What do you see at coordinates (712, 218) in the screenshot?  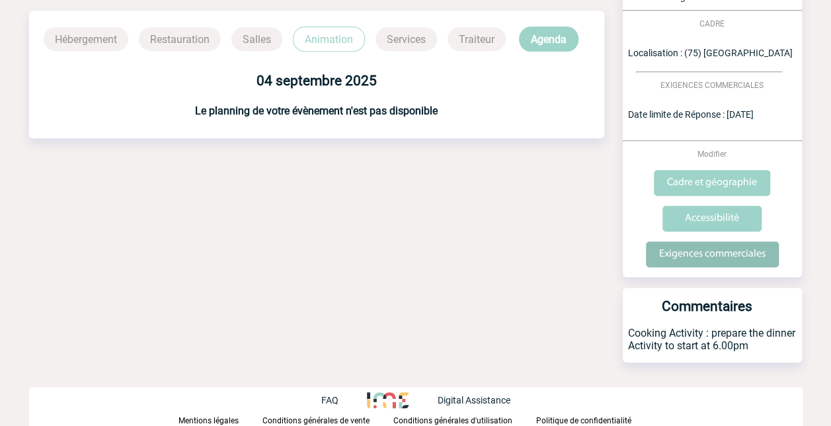 I see `input: Accessibilité` at bounding box center [712, 218].